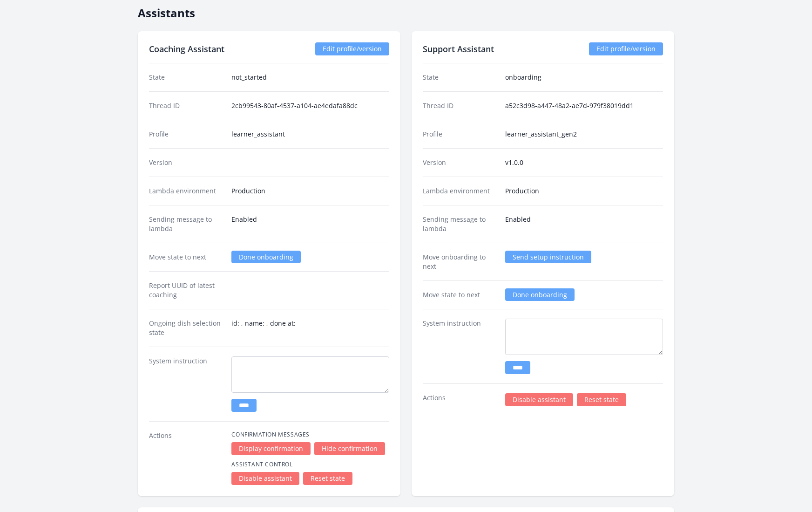 This screenshot has height=512, width=812. I want to click on a: Send setup instruction, so click(548, 257).